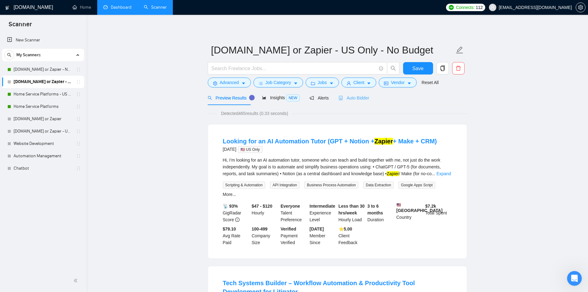  I want to click on div: Client Feedback, so click(352, 235).